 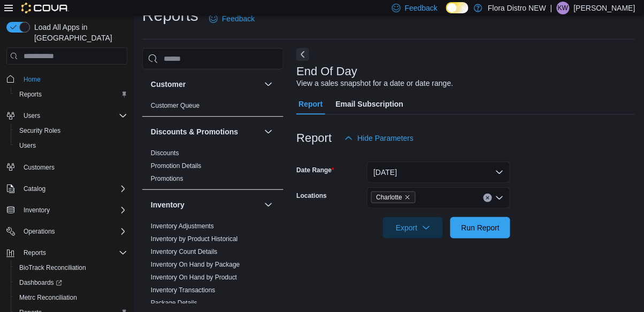 I want to click on span: Report, so click(x=310, y=104).